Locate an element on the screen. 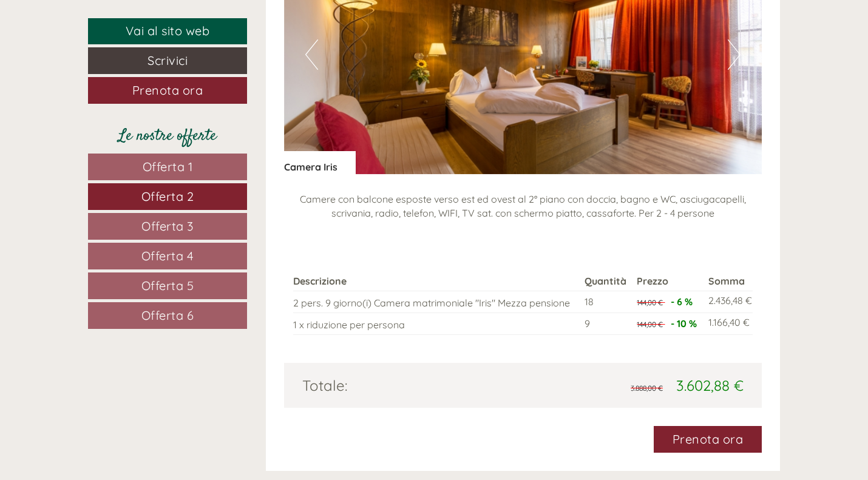  div: Totale: is located at coordinates (408, 385).